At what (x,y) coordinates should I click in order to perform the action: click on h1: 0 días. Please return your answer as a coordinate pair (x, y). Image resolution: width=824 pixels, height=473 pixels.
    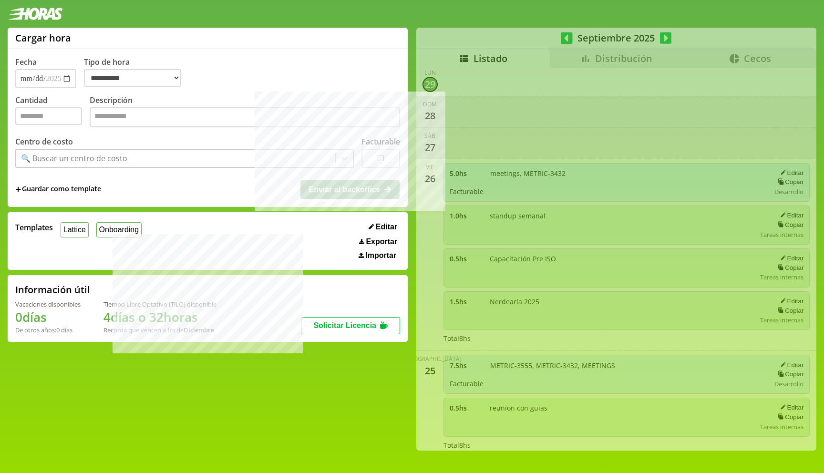
    Looking at the image, I should click on (48, 317).